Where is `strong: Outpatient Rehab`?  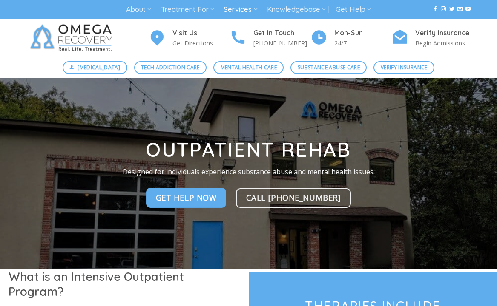 strong: Outpatient Rehab is located at coordinates (248, 150).